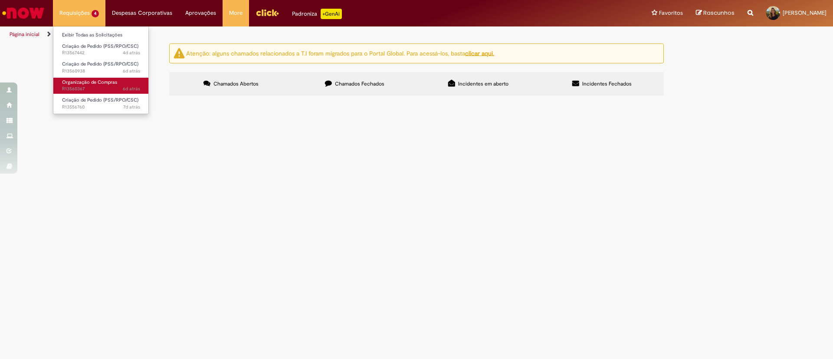 The image size is (833, 359). What do you see at coordinates (101, 103) in the screenshot?
I see `a: Aberto R13556760 : Criação de Pedido (PSS/RPO/CSC)` at bounding box center [101, 103].